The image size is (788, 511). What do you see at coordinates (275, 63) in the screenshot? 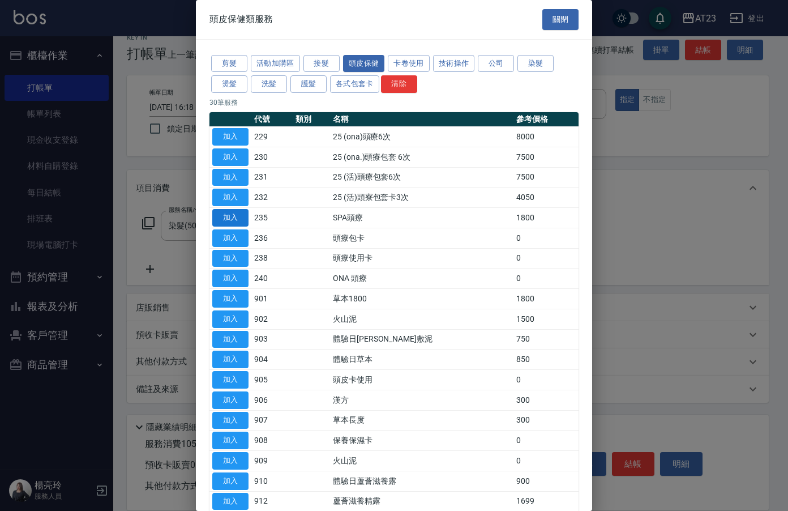
I see `button: 活動加購區` at bounding box center [275, 63].